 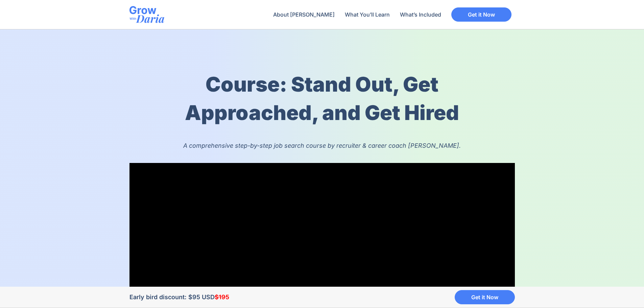 What do you see at coordinates (367, 15) in the screenshot?
I see `a: What You’ll Learn` at bounding box center [367, 15].